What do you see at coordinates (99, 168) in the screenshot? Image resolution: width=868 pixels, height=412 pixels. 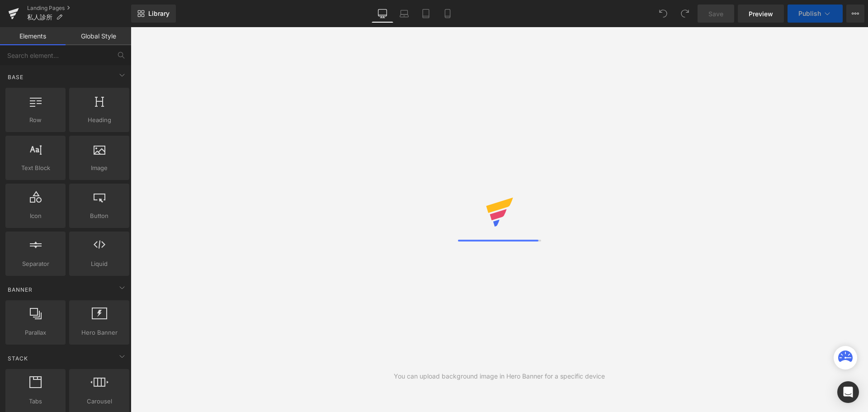 I see `span: Image` at bounding box center [99, 168].